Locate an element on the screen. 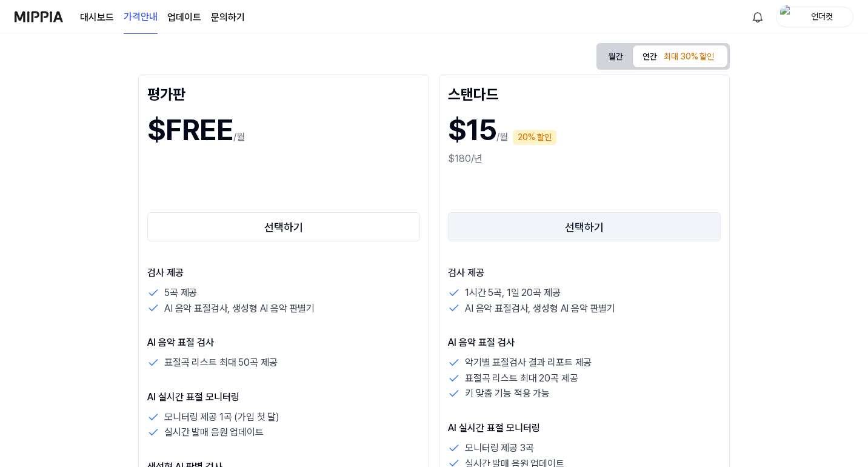  button: 월간 is located at coordinates (616, 56).